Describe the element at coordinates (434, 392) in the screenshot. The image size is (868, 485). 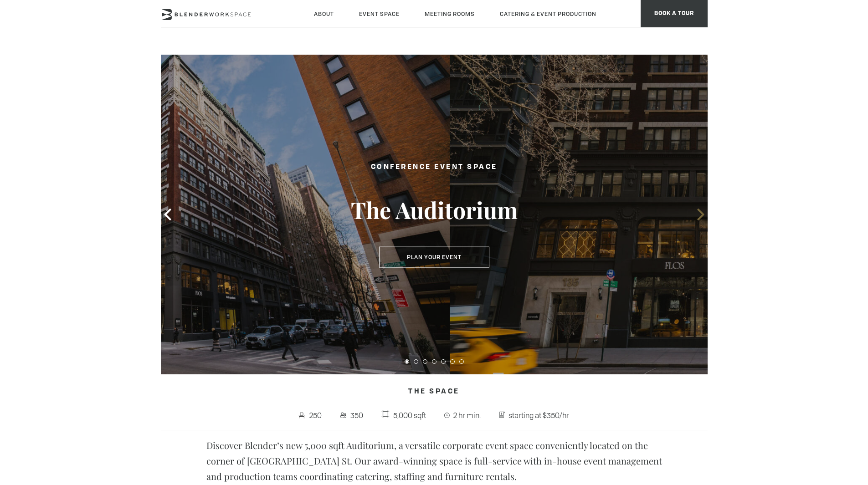
I see `h4: The Space` at that location.